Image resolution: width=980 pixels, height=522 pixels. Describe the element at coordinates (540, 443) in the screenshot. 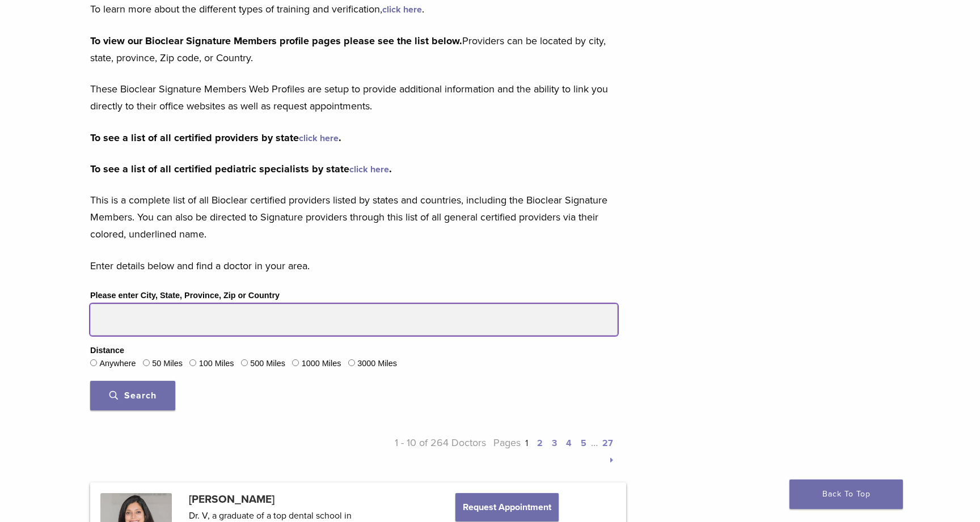

I see `a: 2` at that location.